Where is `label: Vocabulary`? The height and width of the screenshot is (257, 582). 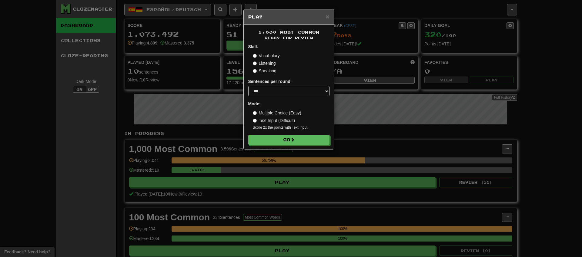 label: Vocabulary is located at coordinates (266, 56).